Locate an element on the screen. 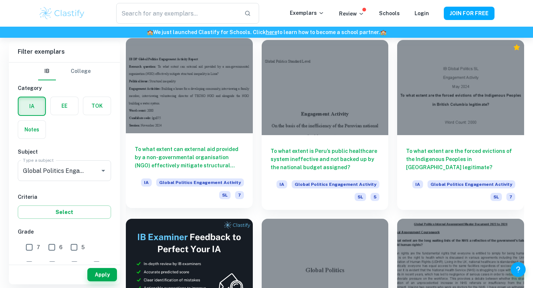  p: Exemplars is located at coordinates (307, 13).